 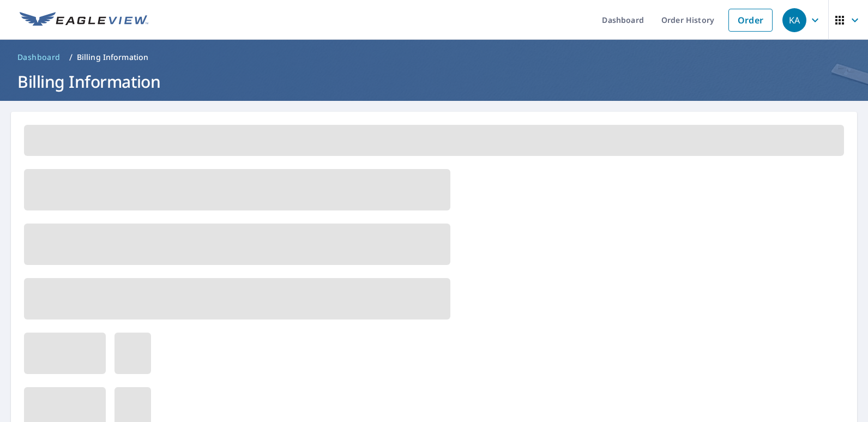 I want to click on p: Billing Information, so click(x=113, y=57).